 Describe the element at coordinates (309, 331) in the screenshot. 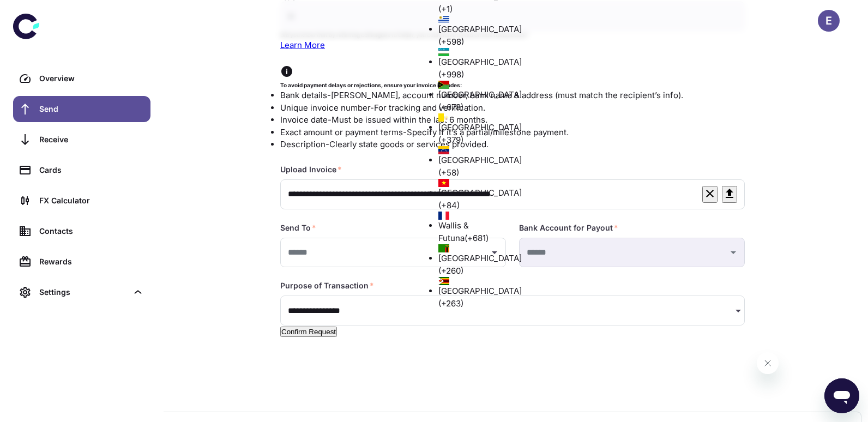

I see `button: Confirm Request` at that location.